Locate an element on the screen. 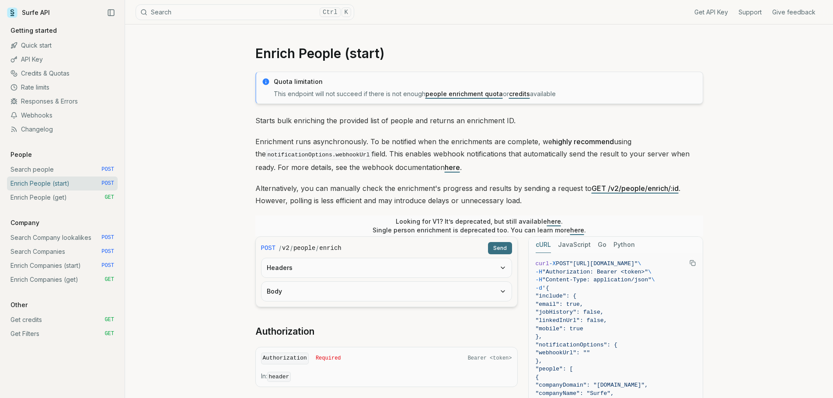  span: "linkedInUrl": false, is located at coordinates (571, 320).